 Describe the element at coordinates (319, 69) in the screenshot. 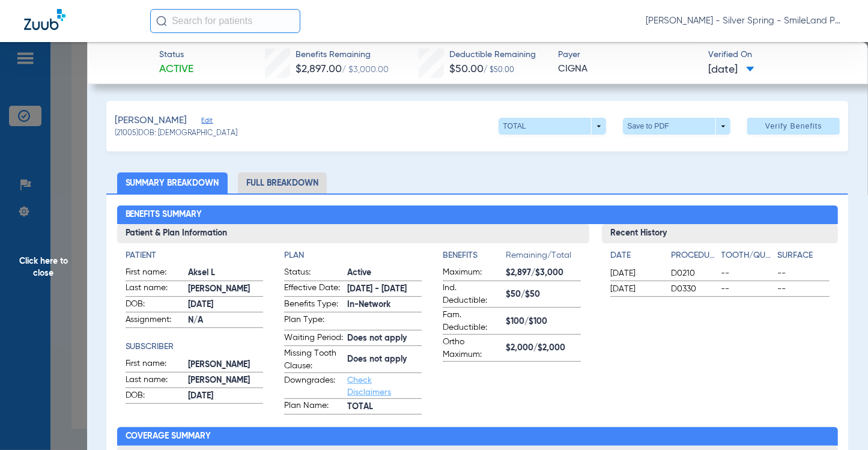

I see `span: $2,897.00` at that location.